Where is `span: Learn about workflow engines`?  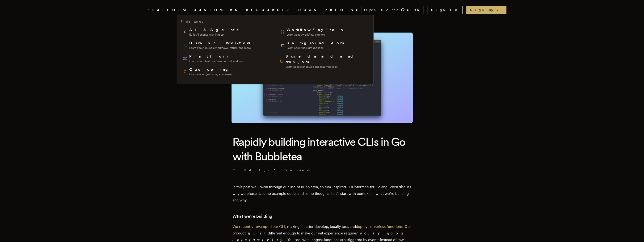
span: Learn about workflow engines is located at coordinates (315, 35).